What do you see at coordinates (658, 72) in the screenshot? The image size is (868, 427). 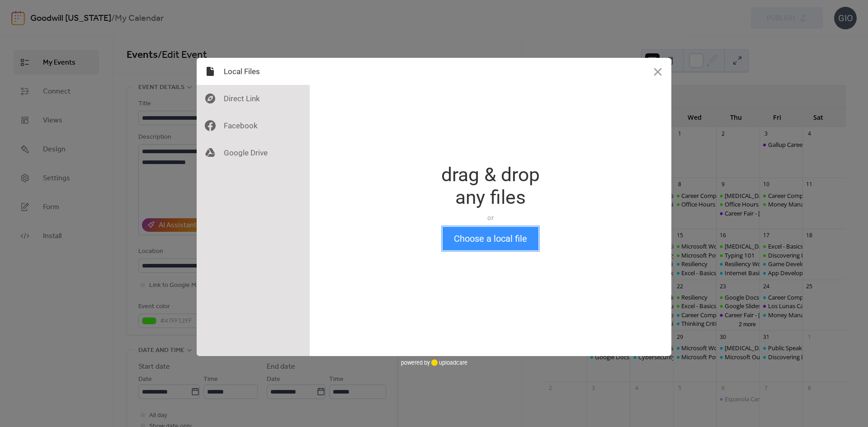 I see `button: Close` at bounding box center [658, 72].